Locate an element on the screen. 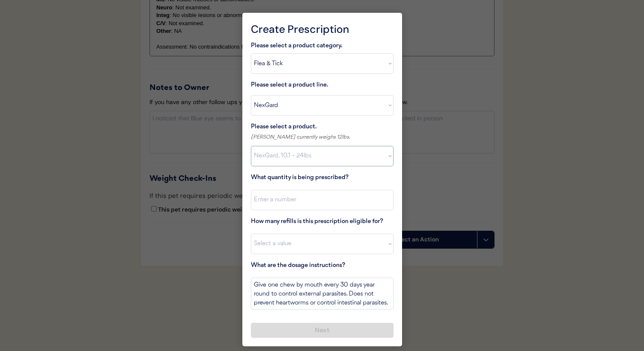 This screenshot has width=644, height=351. div: How many refills is this prescription eligible for? is located at coordinates (322, 222).